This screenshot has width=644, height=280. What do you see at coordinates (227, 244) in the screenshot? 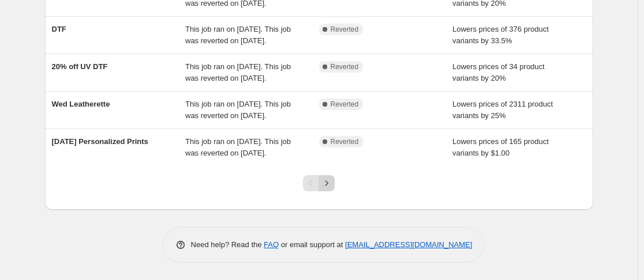
I see `span: Need help? Read the` at bounding box center [227, 244].